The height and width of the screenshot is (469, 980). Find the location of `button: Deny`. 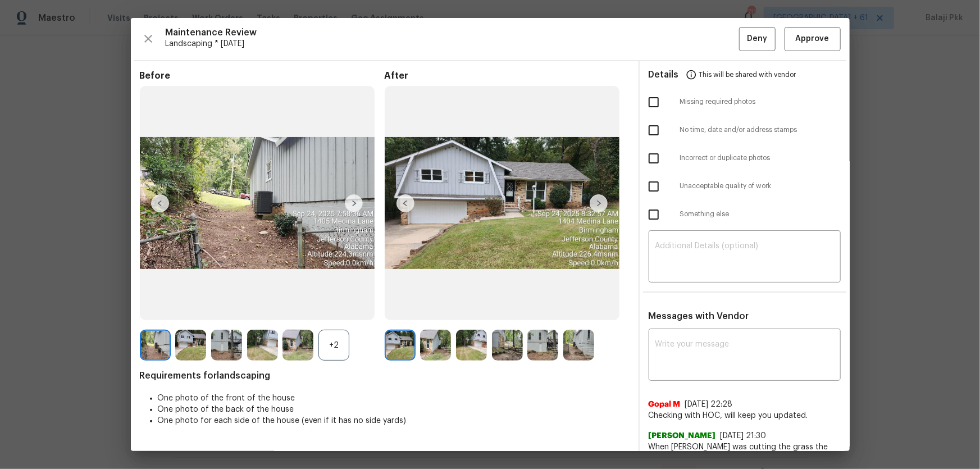

button: Deny is located at coordinates (757, 39).